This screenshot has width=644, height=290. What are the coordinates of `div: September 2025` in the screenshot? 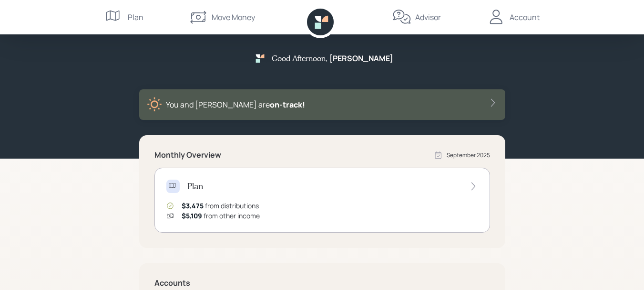 It's located at (469, 155).